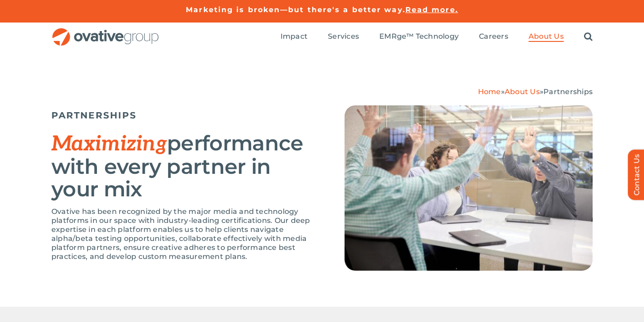  What do you see at coordinates (588, 37) in the screenshot?
I see `a: Search` at bounding box center [588, 37].